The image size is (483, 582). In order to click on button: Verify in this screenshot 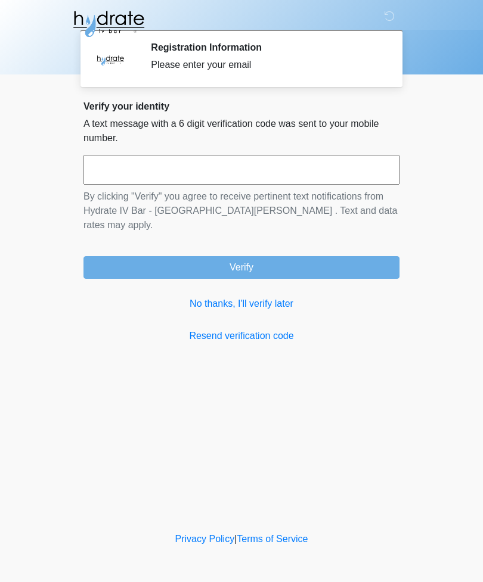, I will do `click(241, 268)`.